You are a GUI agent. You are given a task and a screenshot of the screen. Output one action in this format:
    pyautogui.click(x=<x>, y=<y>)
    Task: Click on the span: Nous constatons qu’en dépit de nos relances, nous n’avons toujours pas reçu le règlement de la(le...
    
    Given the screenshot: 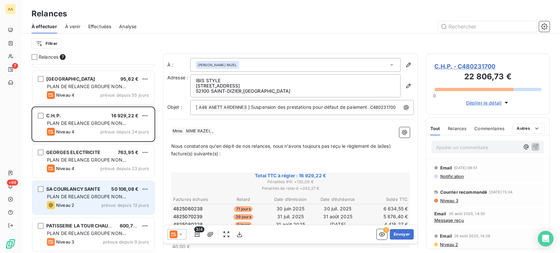 What is the action you would take?
    pyautogui.click(x=281, y=150)
    